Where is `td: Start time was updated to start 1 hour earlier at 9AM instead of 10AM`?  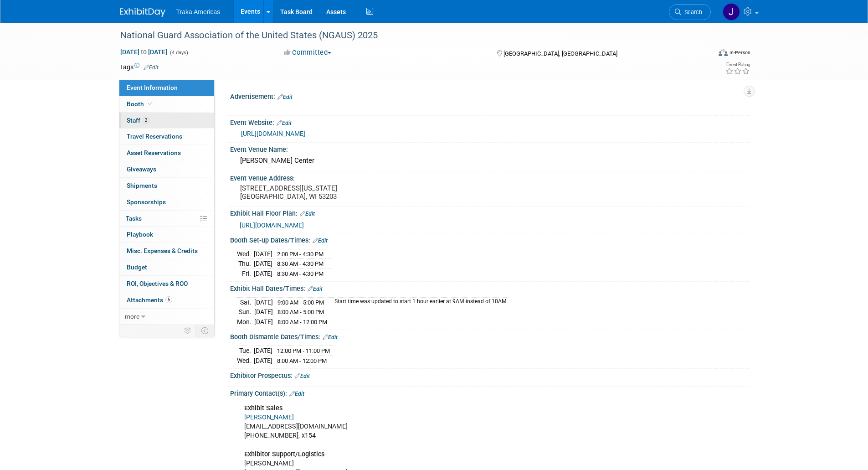
td: Start time was updated to start 1 hour earlier at 9AM instead of 10AM is located at coordinates (418, 303).